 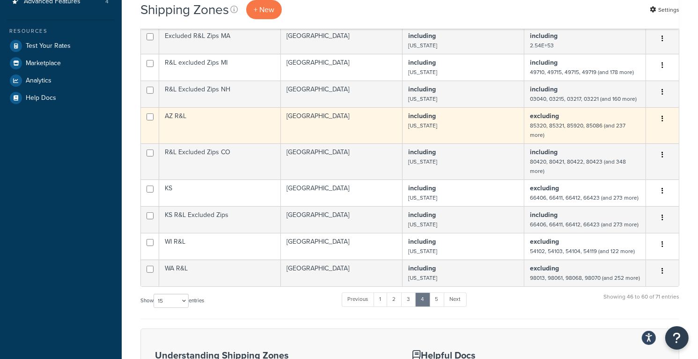 I want to click on a: 1, so click(x=381, y=299).